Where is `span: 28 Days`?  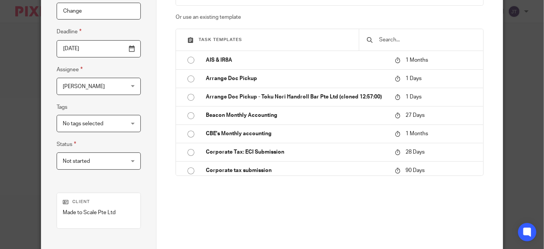
span: 28 Days is located at coordinates (415, 152).